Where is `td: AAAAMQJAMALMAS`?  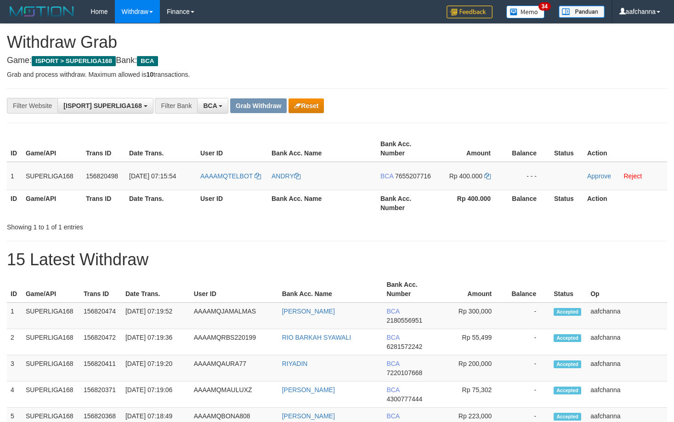
td: AAAAMQJAMALMAS is located at coordinates (234, 316).